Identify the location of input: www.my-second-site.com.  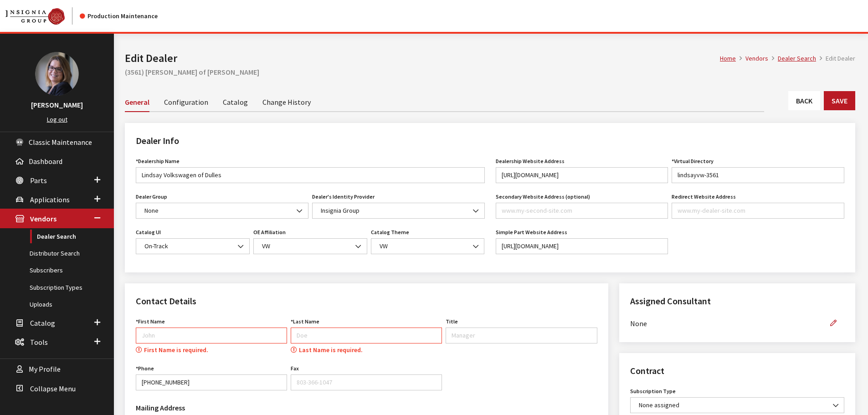
(582, 210).